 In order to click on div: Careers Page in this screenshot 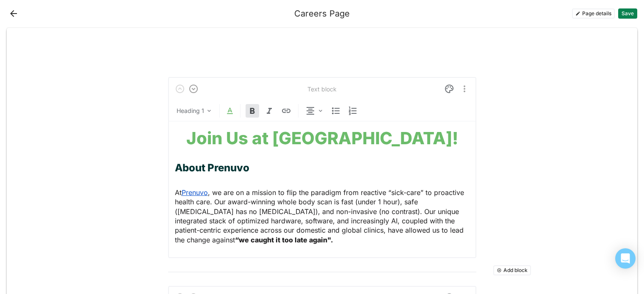, I will do `click(322, 13)`.